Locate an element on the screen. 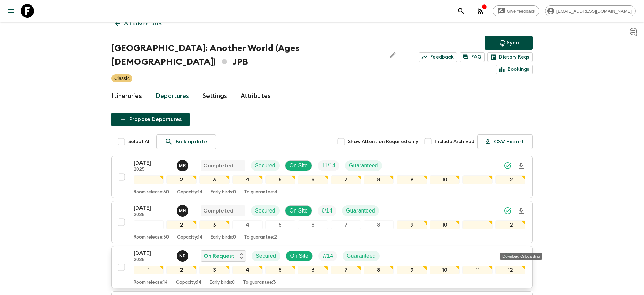  span: Mayumi Hosokawa is located at coordinates (183, 210).